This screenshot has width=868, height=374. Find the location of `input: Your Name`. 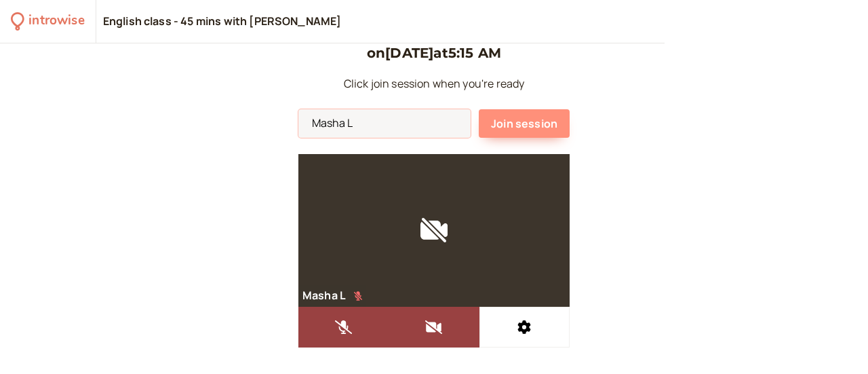

input: Your Name is located at coordinates (384, 124).